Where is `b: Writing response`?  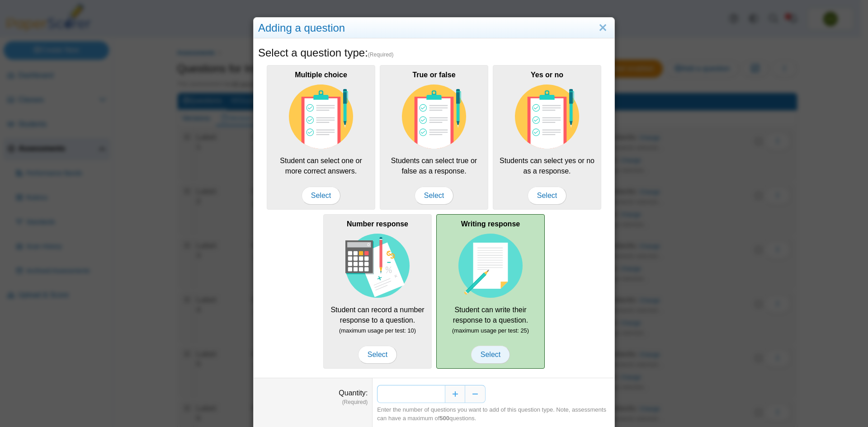 b: Writing response is located at coordinates (490, 224).